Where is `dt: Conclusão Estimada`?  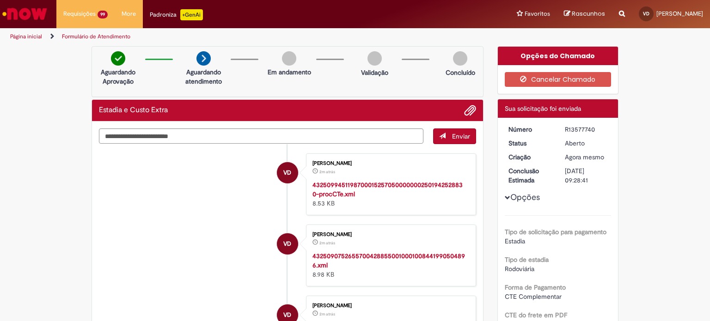
dt: Conclusão Estimada is located at coordinates (530, 176).